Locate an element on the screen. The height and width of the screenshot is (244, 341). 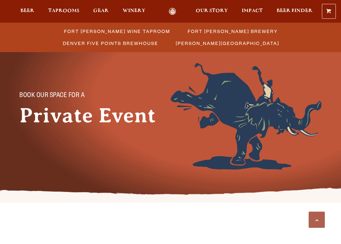
a: Scroll to top is located at coordinates (317, 220).